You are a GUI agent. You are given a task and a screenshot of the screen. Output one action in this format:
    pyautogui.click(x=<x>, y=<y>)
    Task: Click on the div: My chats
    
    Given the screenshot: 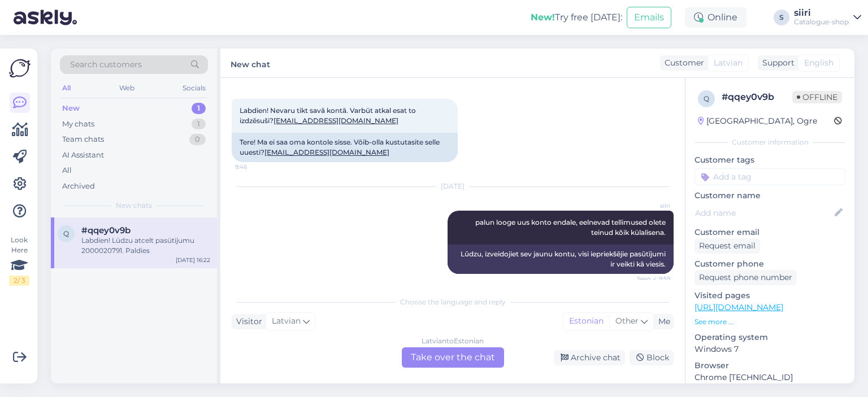 What is the action you would take?
    pyautogui.click(x=78, y=125)
    